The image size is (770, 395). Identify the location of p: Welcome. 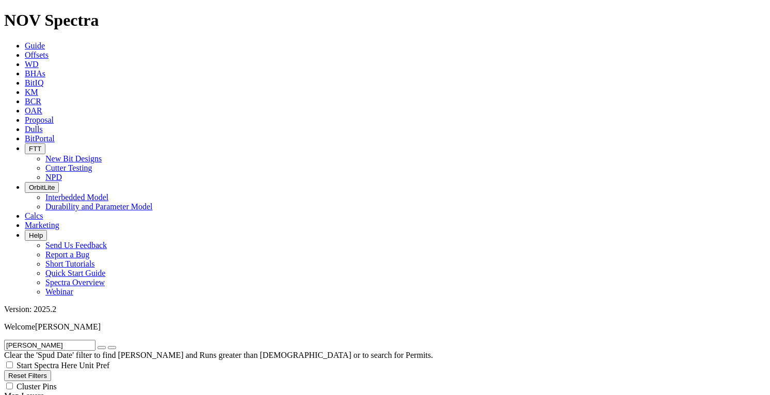
(385, 327).